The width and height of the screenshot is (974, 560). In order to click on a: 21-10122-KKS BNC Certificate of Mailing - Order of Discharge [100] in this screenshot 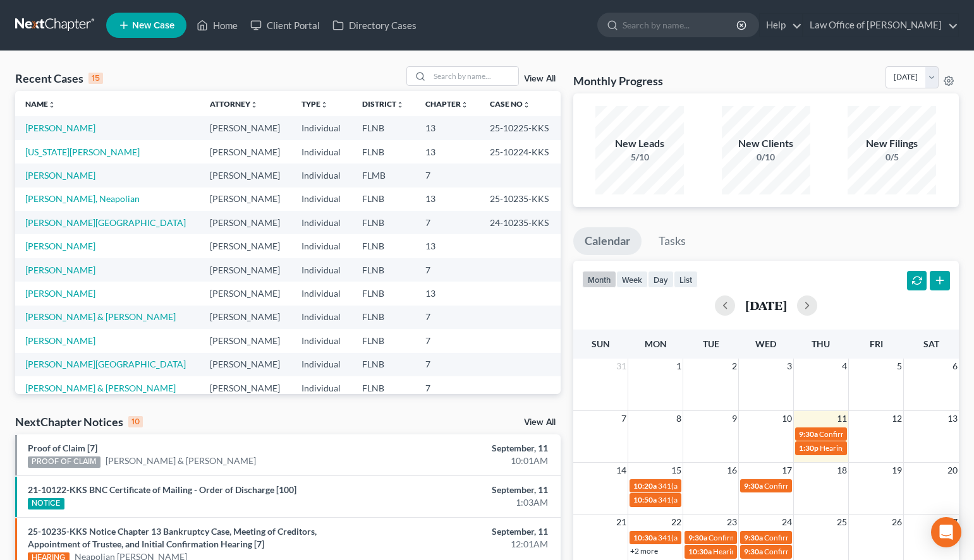, I will do `click(161, 490)`.